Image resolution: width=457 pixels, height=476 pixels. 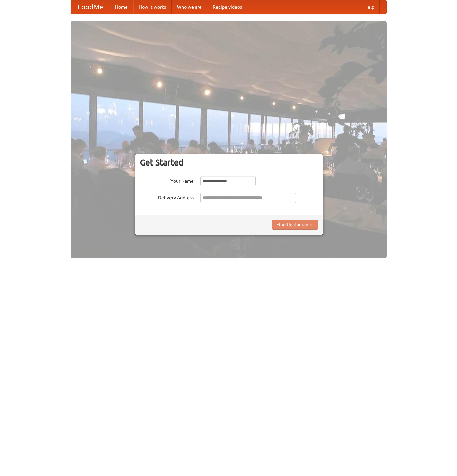 What do you see at coordinates (229, 162) in the screenshot?
I see `h3: Get Started` at bounding box center [229, 162].